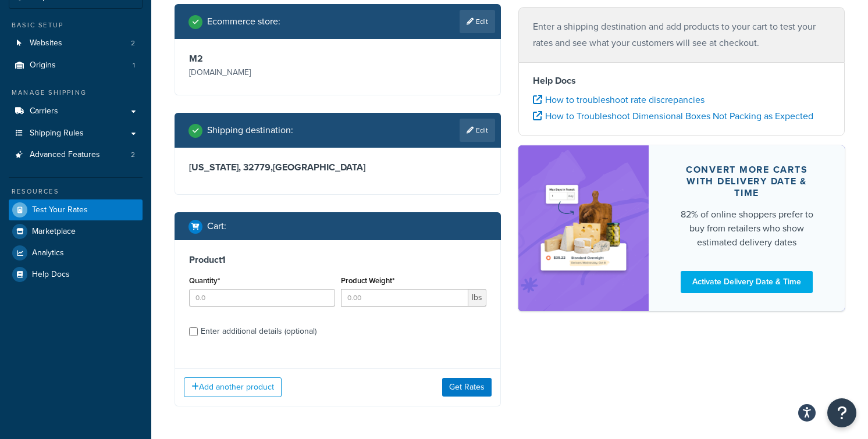 The height and width of the screenshot is (439, 868). What do you see at coordinates (75, 274) in the screenshot?
I see `li: Help Docs` at bounding box center [75, 274].